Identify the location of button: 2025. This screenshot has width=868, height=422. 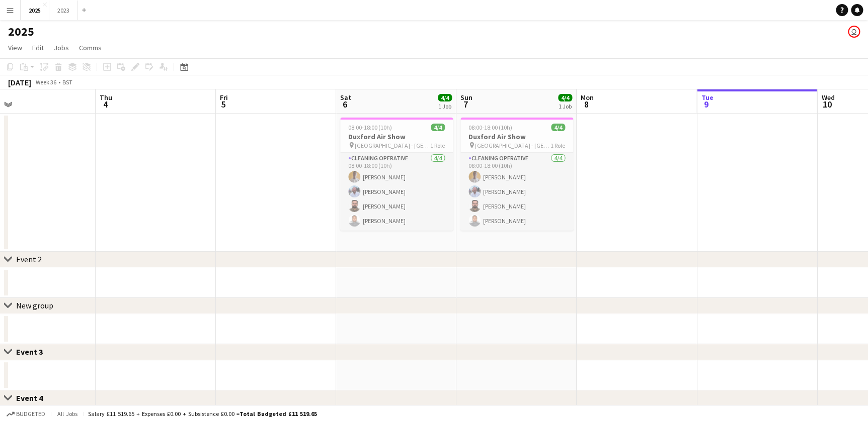
(35, 10).